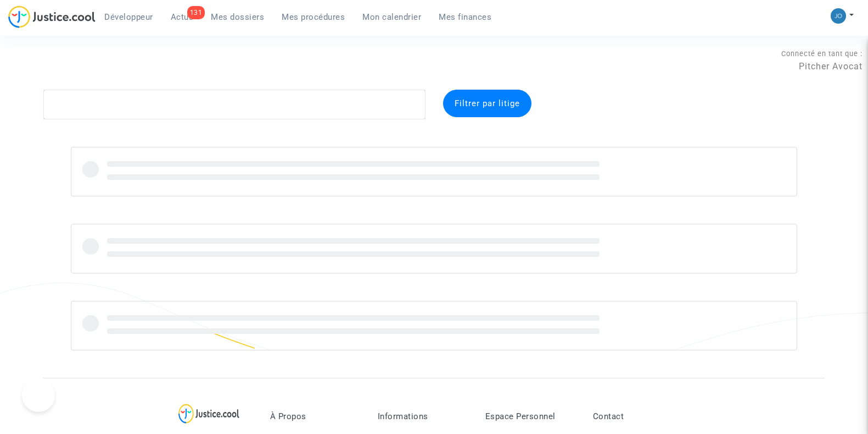 The image size is (868, 434). I want to click on span: Filtrer par litige, so click(487, 103).